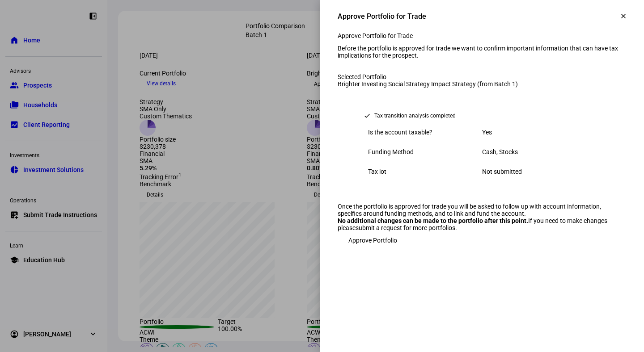 The image size is (644, 352). I want to click on strong: No additional changes can be made to the portfolio after this point., so click(433, 221).